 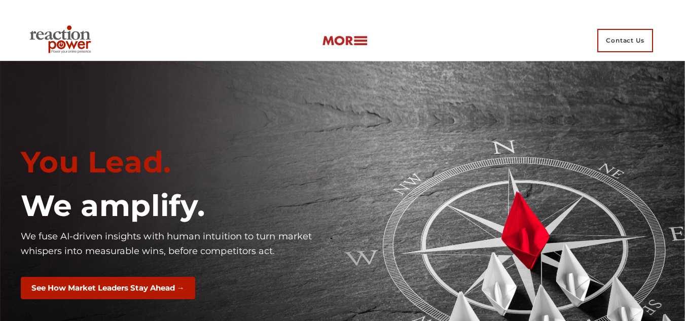 I want to click on span: Contact Us, so click(x=625, y=41).